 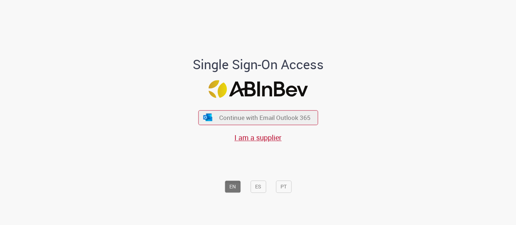 I want to click on img: Logo ABInBev, so click(x=258, y=89).